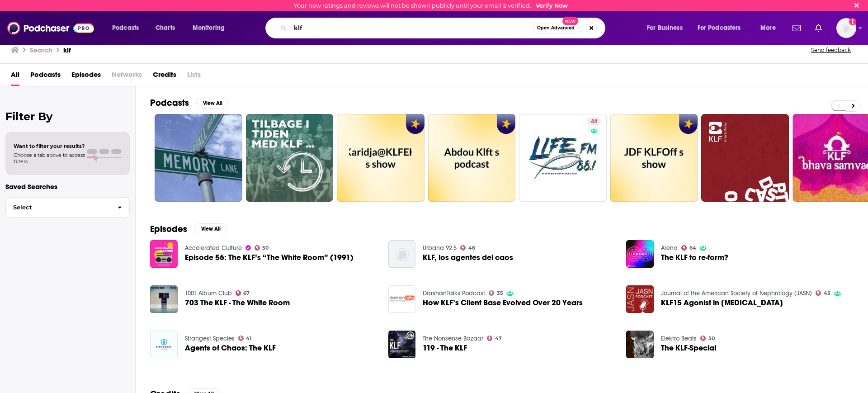  What do you see at coordinates (188, 228) in the screenshot?
I see `a: EpisodesView All` at bounding box center [188, 228].